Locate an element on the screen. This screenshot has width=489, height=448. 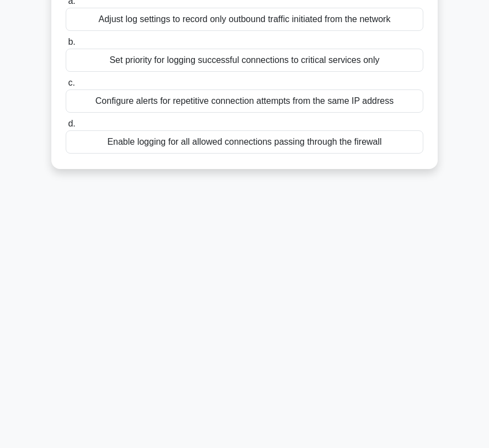
div: Enable logging for all allowed connections passing through the firewall is located at coordinates (245, 142).